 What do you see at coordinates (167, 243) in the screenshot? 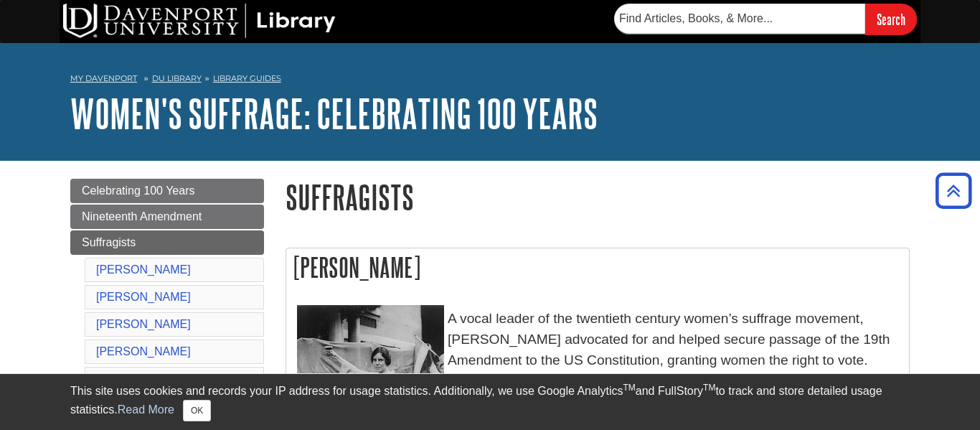
I see `a: Suffragists` at bounding box center [167, 243].